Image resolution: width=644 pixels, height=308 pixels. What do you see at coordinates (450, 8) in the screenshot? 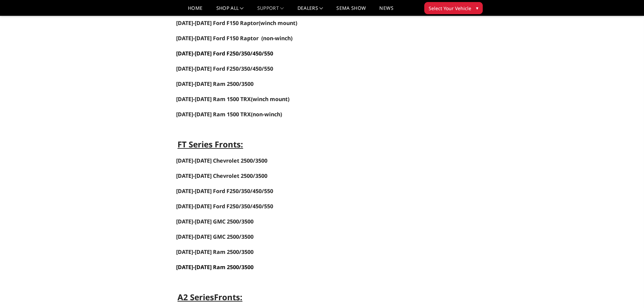
I see `span: Select Your Vehicle` at bounding box center [450, 8].